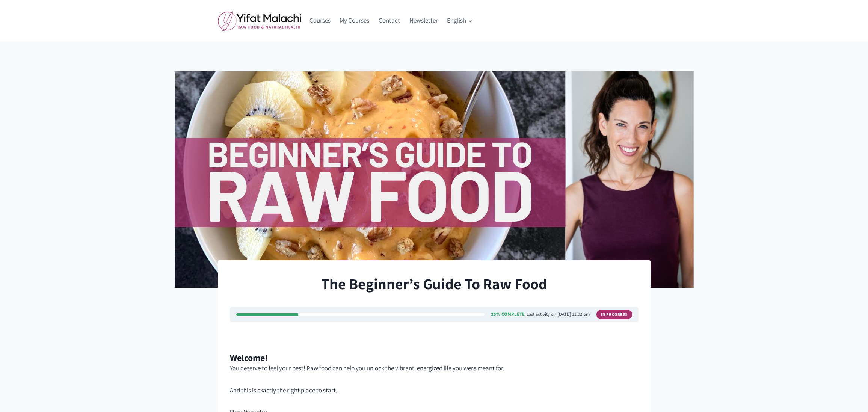 The height and width of the screenshot is (412, 868). What do you see at coordinates (614, 314) in the screenshot?
I see `div: In Progress` at bounding box center [614, 314].